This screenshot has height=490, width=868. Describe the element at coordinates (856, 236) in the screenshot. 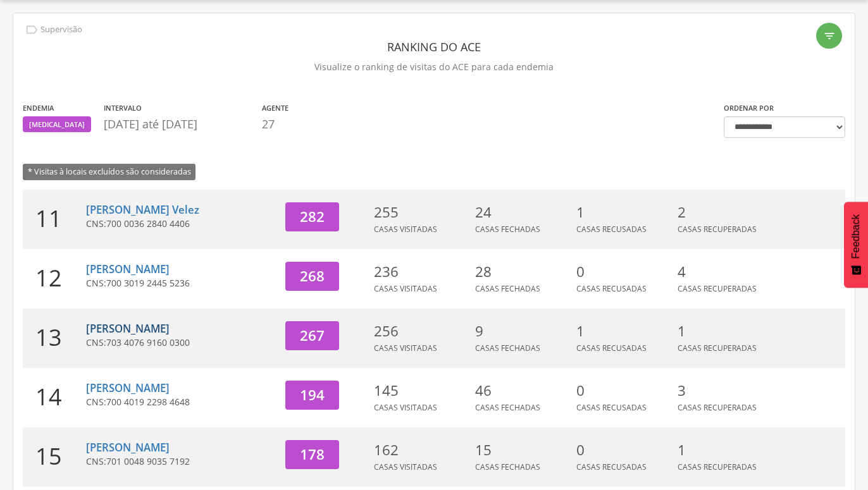

I see `span: Feedback` at that location.